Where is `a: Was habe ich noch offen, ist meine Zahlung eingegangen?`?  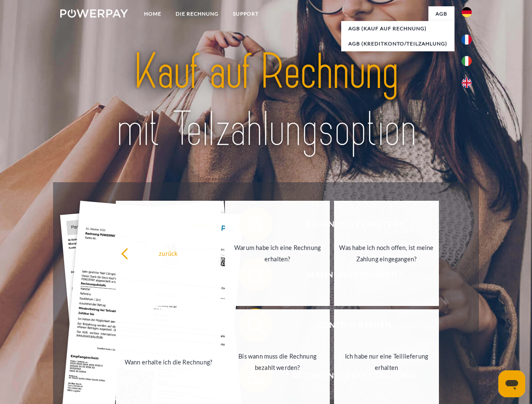
a: Was habe ich noch offen, ist meine Zahlung eingegangen? is located at coordinates (386, 254).